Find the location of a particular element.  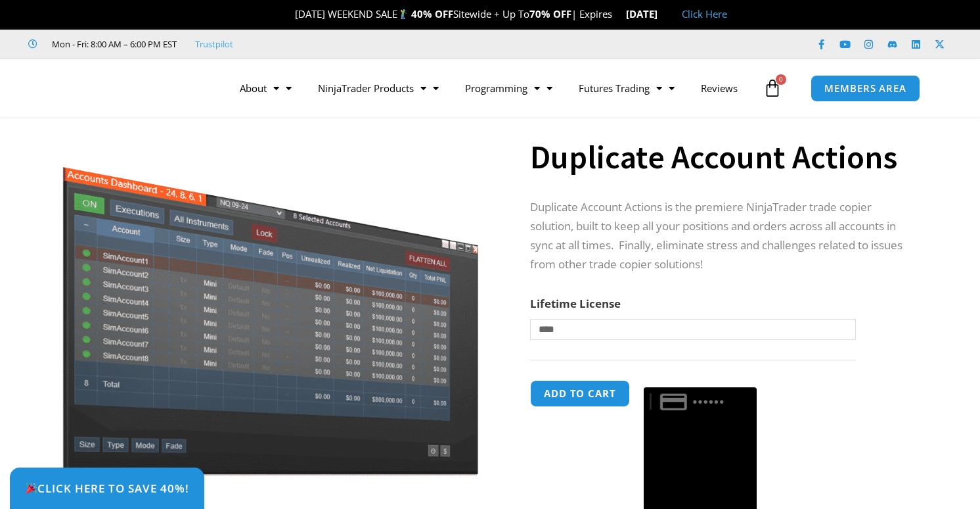

a: Futures Trading is located at coordinates (627, 88).